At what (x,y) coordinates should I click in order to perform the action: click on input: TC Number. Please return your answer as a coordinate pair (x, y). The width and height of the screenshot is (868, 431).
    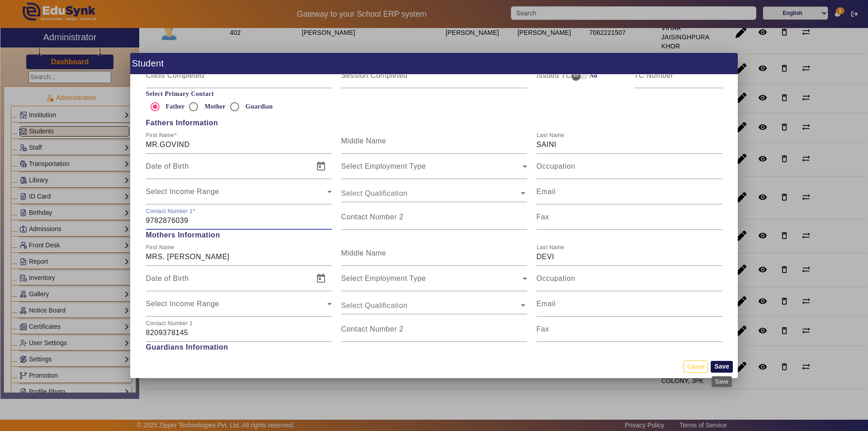
    Looking at the image, I should click on (678, 79).